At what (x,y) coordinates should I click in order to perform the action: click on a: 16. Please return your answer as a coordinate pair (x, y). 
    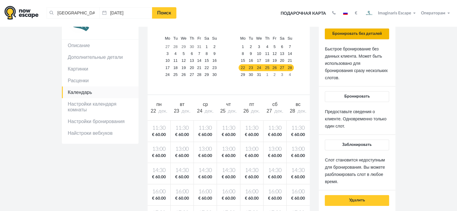
    Looking at the image, I should click on (215, 61).